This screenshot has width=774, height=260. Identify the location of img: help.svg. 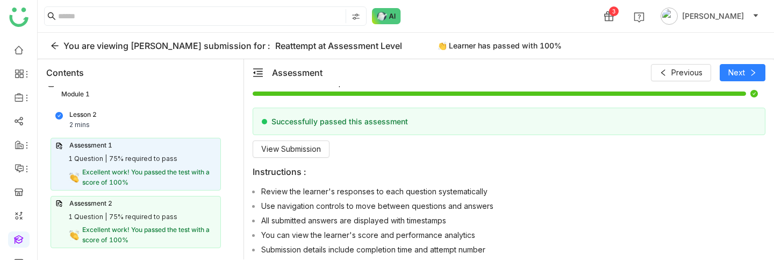
(639, 17).